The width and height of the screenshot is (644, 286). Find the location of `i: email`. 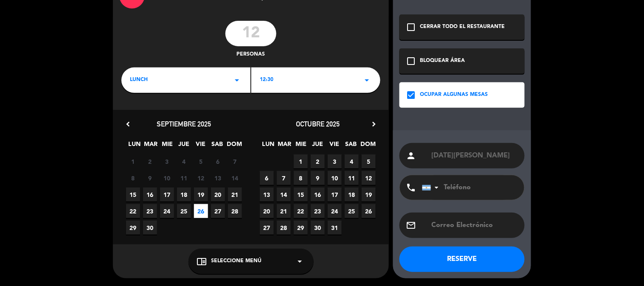

i: email is located at coordinates (411, 225).